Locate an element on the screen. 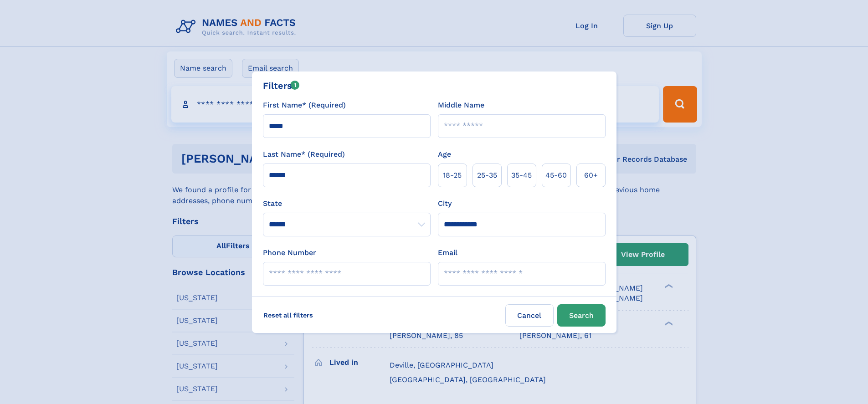  label: Phone Number is located at coordinates (289, 253).